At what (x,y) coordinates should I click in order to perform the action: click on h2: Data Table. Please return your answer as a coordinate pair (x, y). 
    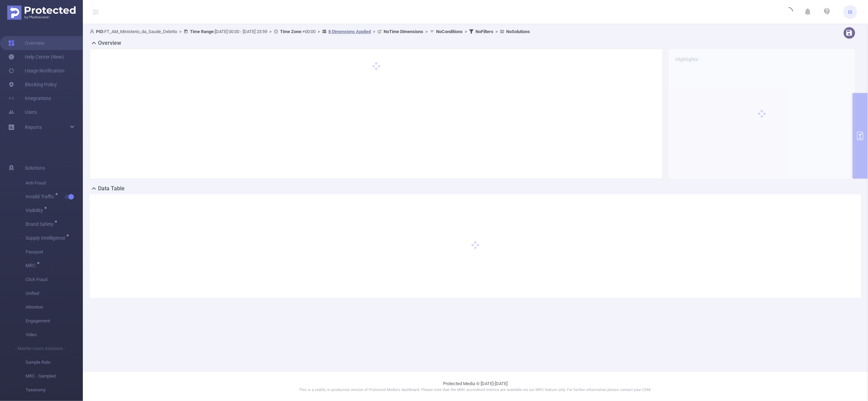
    Looking at the image, I should click on (111, 189).